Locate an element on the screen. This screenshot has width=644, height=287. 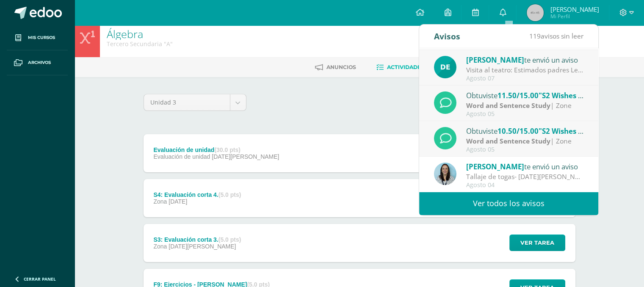
div: S4: Evaluación corta 4. is located at coordinates (197, 195).